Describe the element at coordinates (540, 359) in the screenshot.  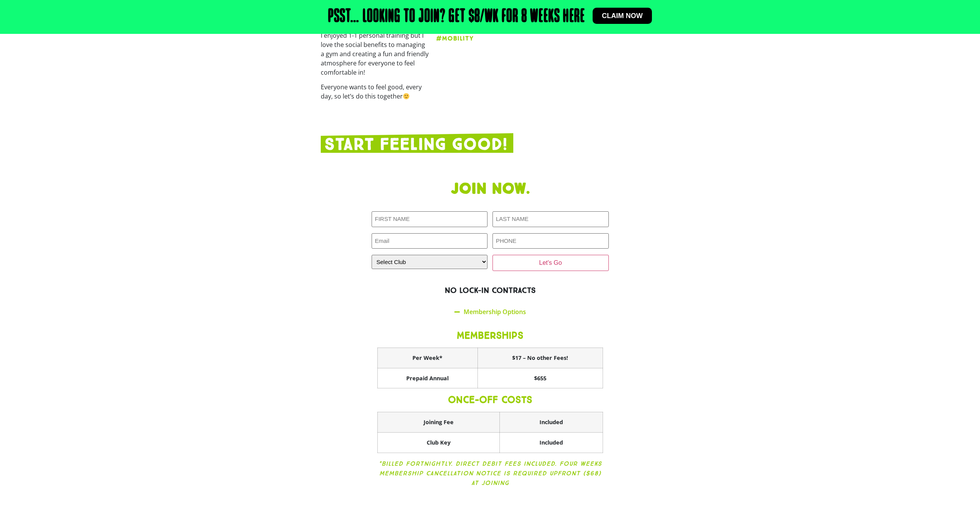
I see `th: $17 – No other Fees!` at that location.